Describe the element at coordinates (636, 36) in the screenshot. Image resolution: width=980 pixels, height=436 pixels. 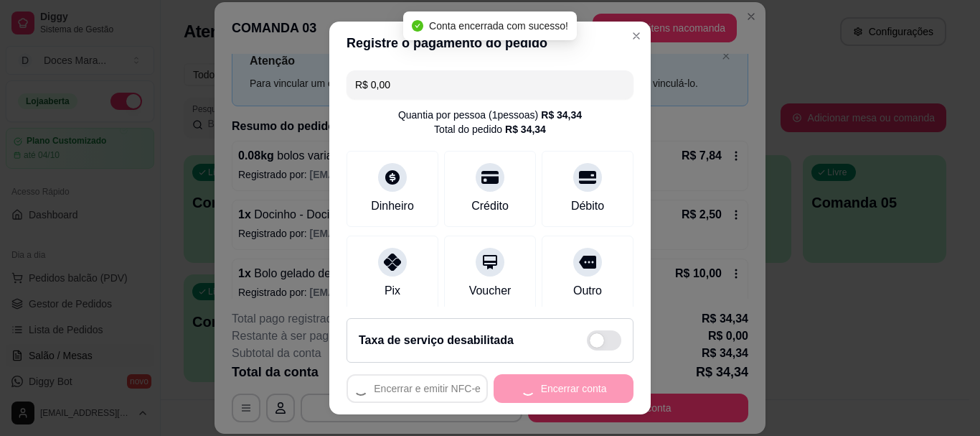
I see `button: Close` at that location.